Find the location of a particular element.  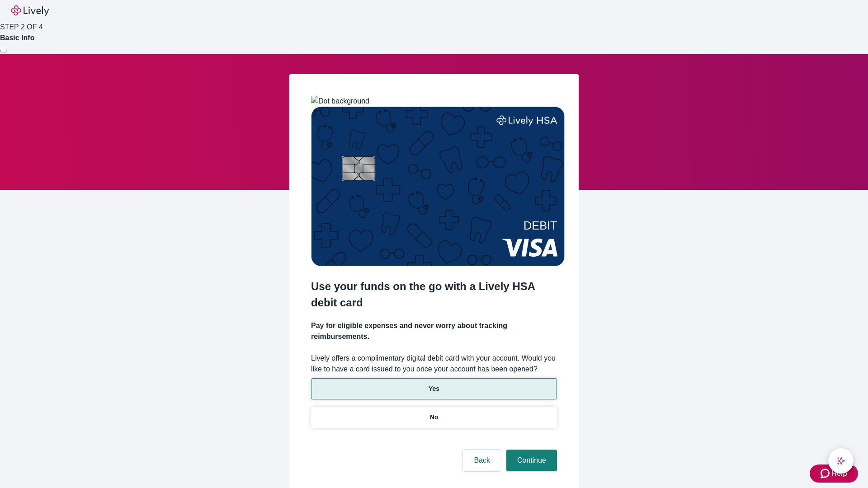

button: No is located at coordinates (434, 417).